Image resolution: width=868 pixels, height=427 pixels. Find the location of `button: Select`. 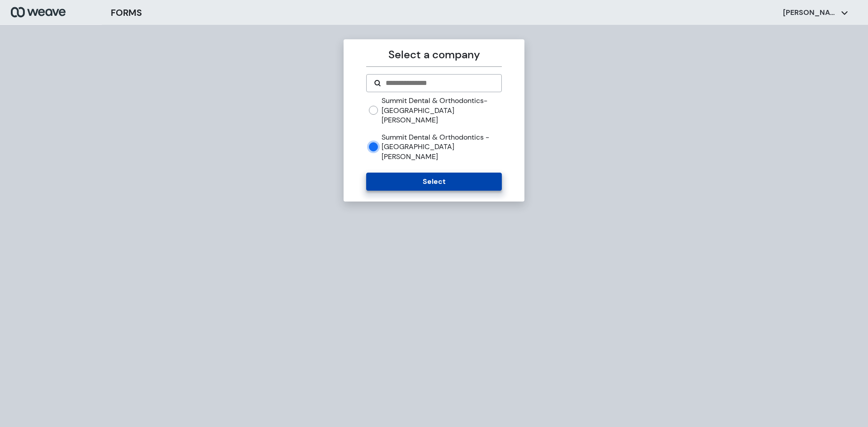

button: Select is located at coordinates (433, 182).